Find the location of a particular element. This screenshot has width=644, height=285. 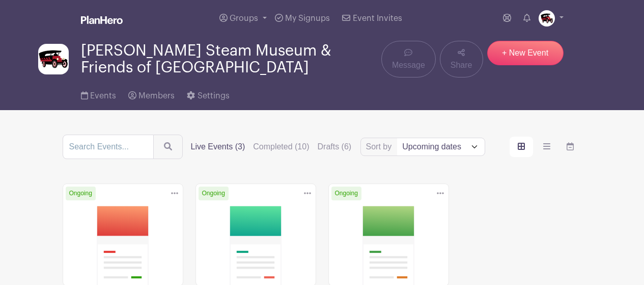

span: Members is located at coordinates (156, 96).